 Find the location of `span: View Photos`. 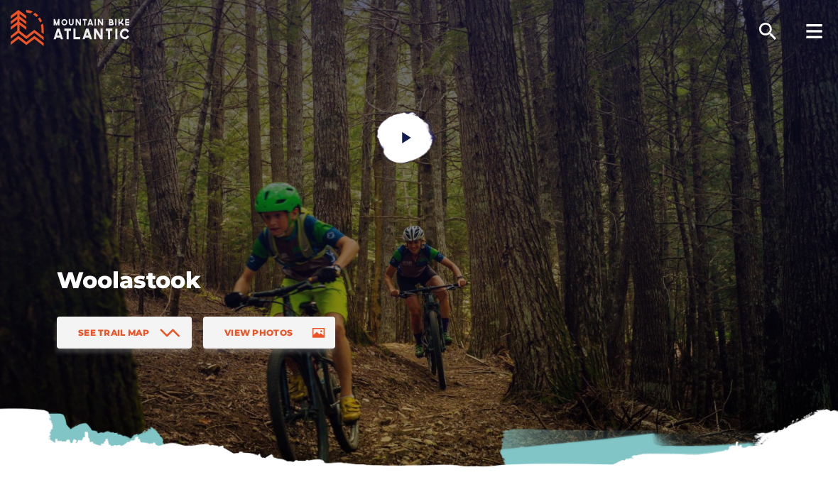

span: View Photos is located at coordinates (259, 332).